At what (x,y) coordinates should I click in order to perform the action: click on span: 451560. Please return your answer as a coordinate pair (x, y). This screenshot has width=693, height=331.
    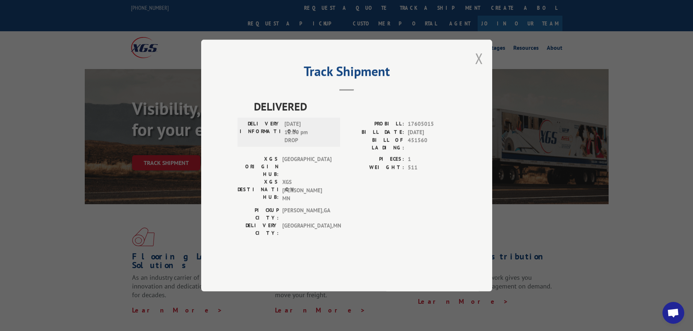
    Looking at the image, I should click on (432, 144).